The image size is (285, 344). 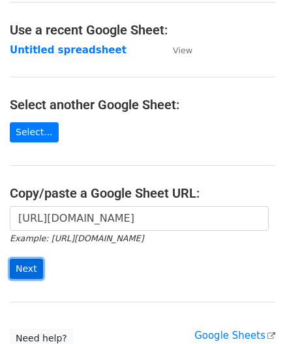 I want to click on input: Next, so click(x=26, y=269).